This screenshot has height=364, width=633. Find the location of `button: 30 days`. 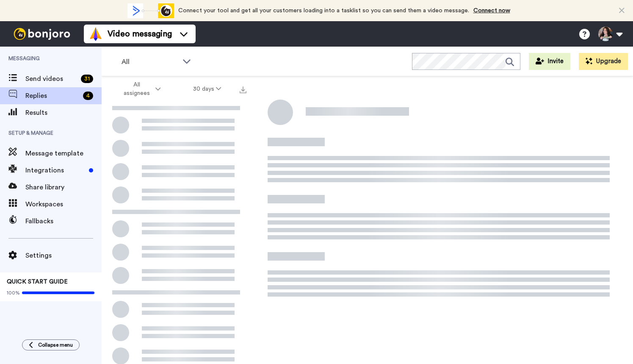

button: 30 days is located at coordinates (207, 89).